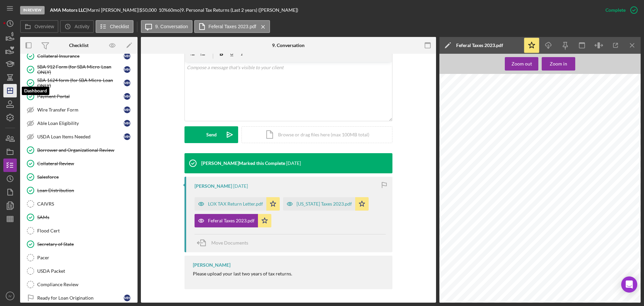 Image resolution: width=644 pixels, height=306 pixels. Describe the element at coordinates (230, 242) in the screenshot. I see `span: Move Documents` at that location.